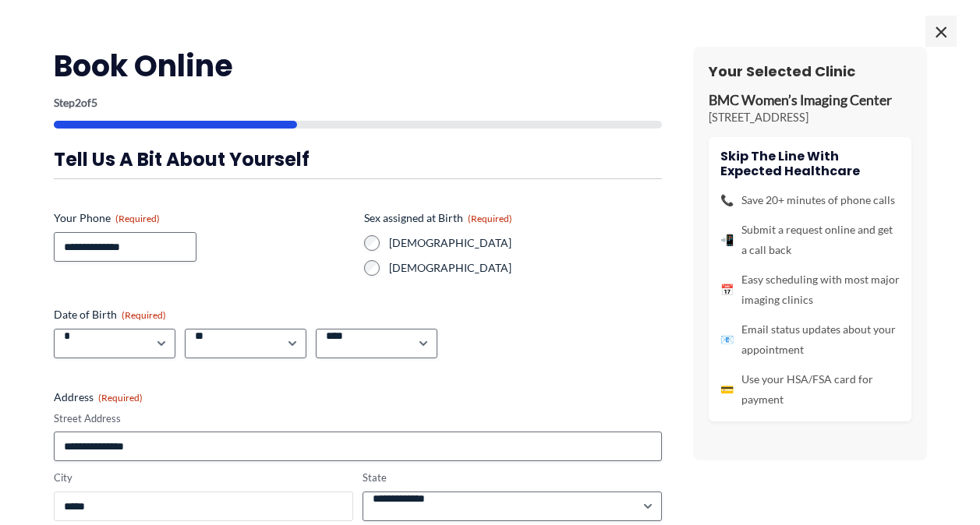  What do you see at coordinates (810, 390) in the screenshot?
I see `li: Use your HSA/FSA card for payment` at bounding box center [810, 390].